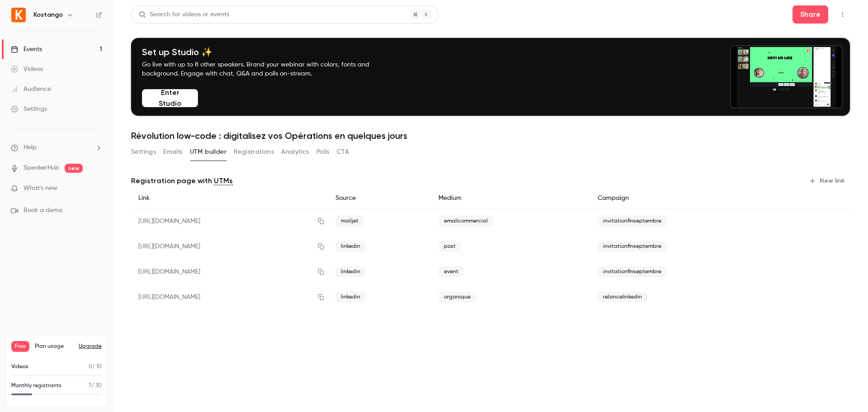  I want to click on span: What's new, so click(40, 188).